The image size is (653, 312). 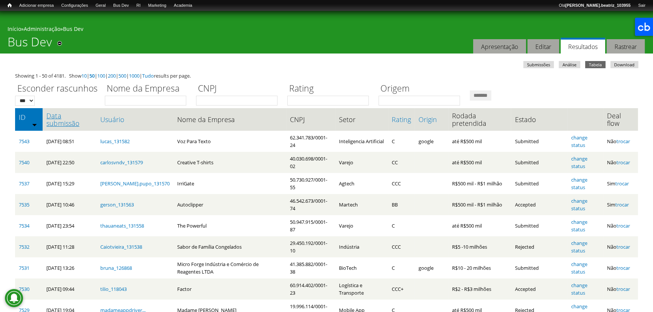 What do you see at coordinates (24, 162) in the screenshot?
I see `a: 7540` at bounding box center [24, 162].